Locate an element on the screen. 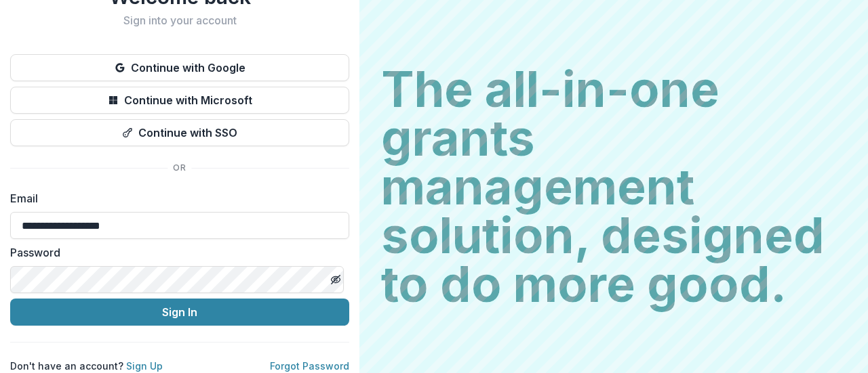  label: Password is located at coordinates (176, 253).